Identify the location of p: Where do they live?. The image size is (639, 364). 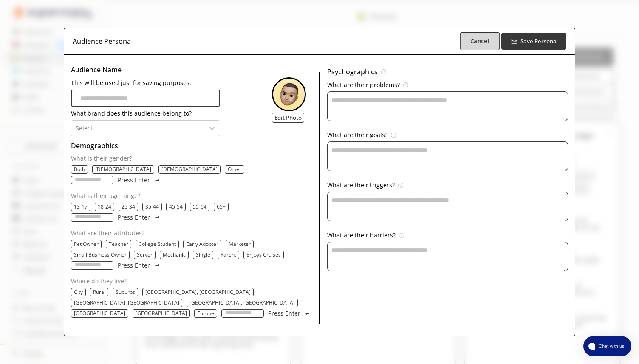
(193, 281).